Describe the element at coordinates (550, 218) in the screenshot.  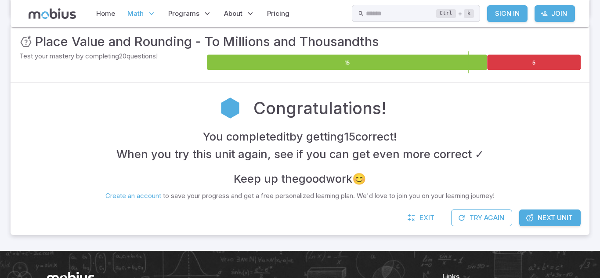
I see `a: Next Unit` at that location.